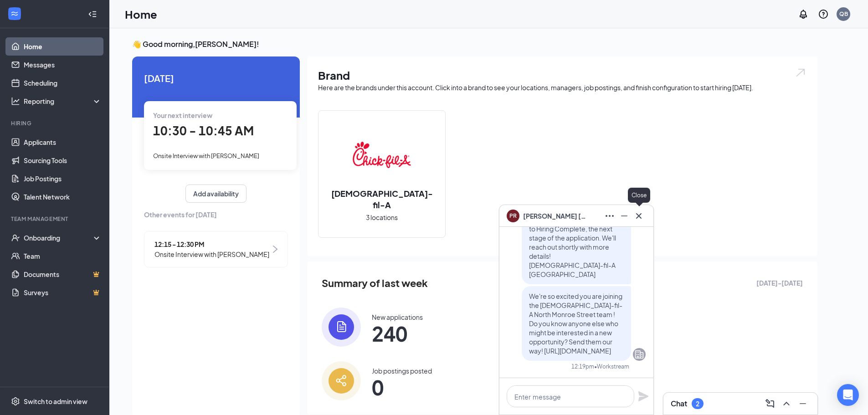  I want to click on svg: WorkstreamLogo, so click(14, 14).